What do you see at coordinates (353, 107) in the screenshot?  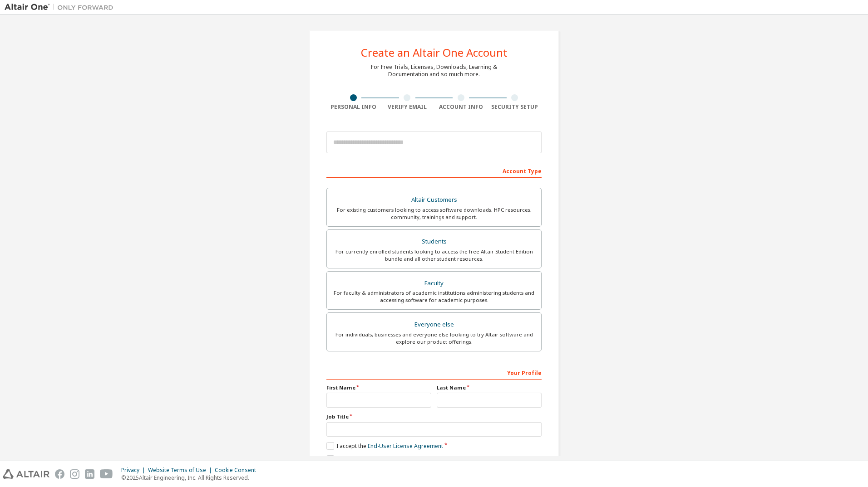 I see `div: Personal Info` at bounding box center [353, 107].